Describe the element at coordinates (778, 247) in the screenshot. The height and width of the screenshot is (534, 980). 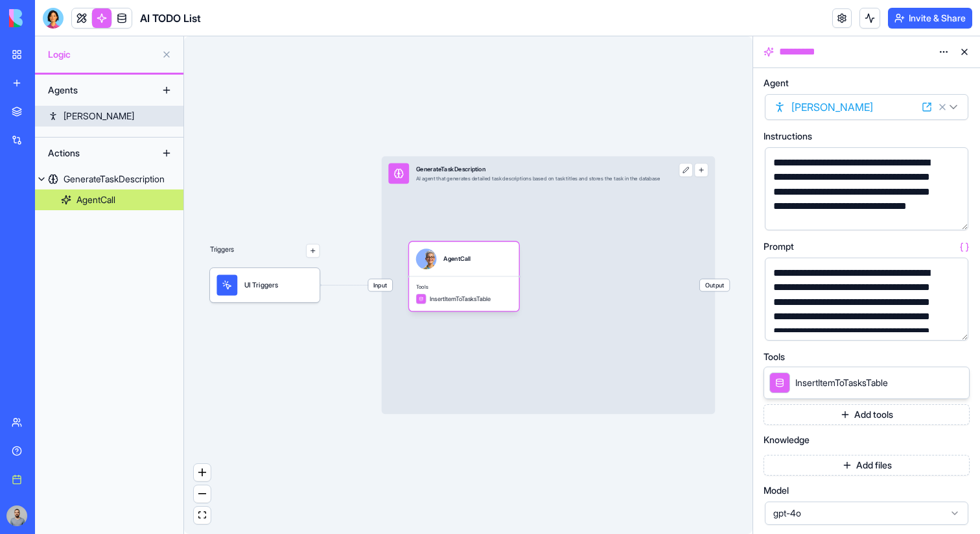
I see `span: Prompt` at that location.